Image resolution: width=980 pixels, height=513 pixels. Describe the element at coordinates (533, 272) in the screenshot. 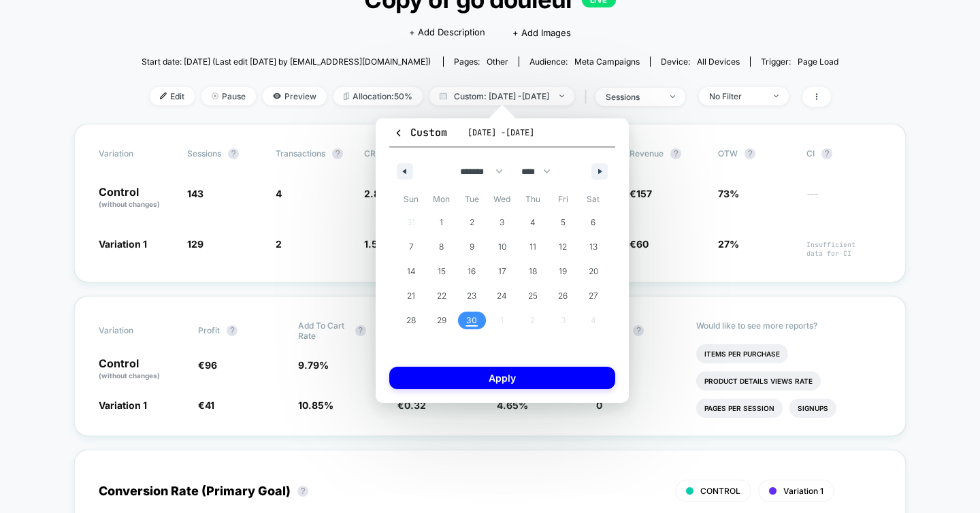

I see `span: 18` at that location.